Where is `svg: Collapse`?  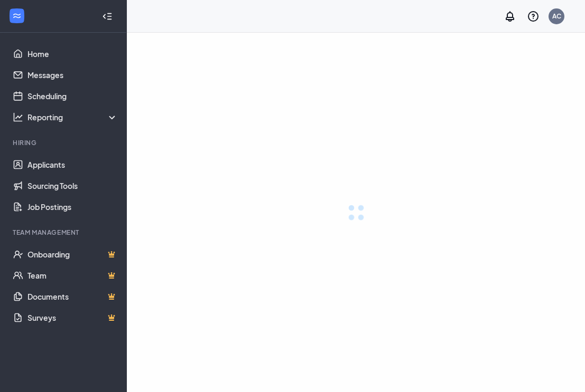 svg: Collapse is located at coordinates (107, 16).